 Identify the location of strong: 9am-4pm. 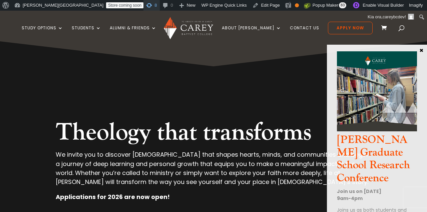
(350, 198).